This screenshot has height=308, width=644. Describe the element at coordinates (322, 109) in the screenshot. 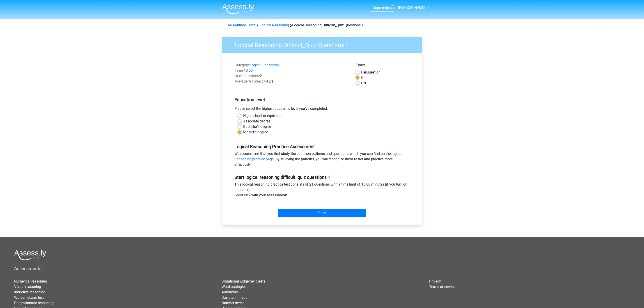

I see `div: Please select the highest academic level you’ve completed.` at that location.